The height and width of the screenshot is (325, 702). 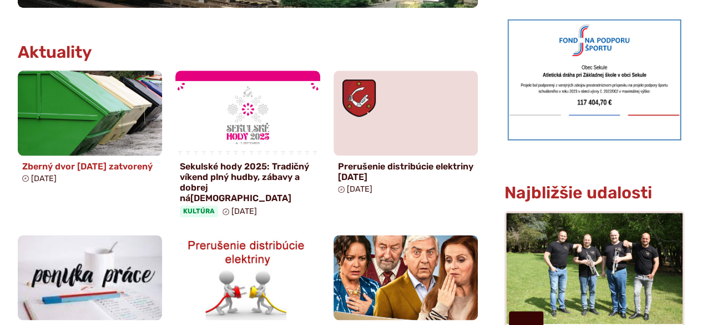 What do you see at coordinates (578, 193) in the screenshot?
I see `h3: Najbližšie udalosti` at bounding box center [578, 193].